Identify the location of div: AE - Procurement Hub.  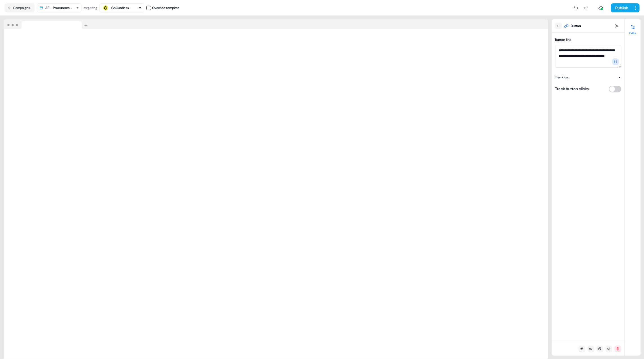
(60, 8).